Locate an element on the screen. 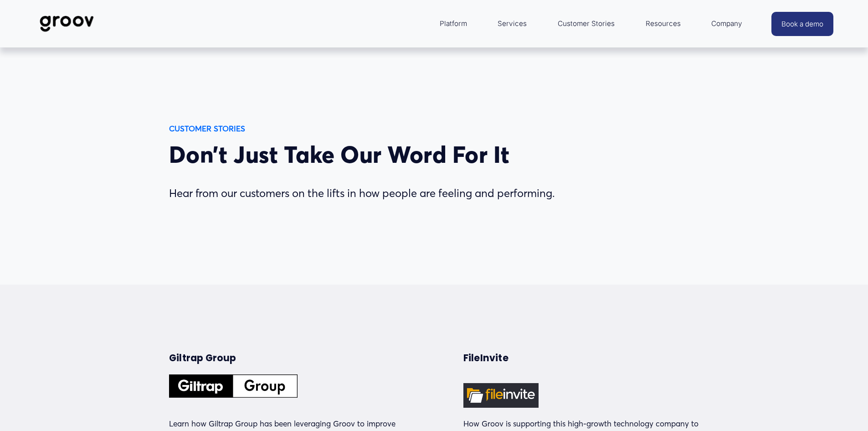 The image size is (868, 431). img: Groov | Workplace Science Platform | Unlock Performance | Drive Results is located at coordinates (67, 24).